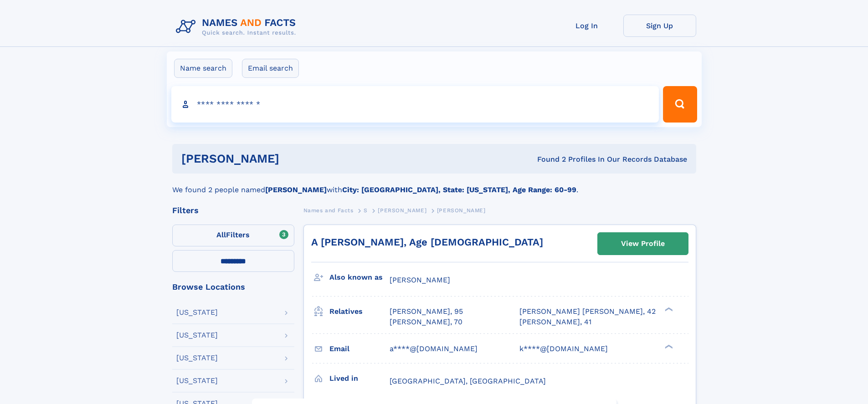 The image size is (868, 404). What do you see at coordinates (548, 160) in the screenshot?
I see `div: Found 2 Profiles In Our Records Database` at bounding box center [548, 160].